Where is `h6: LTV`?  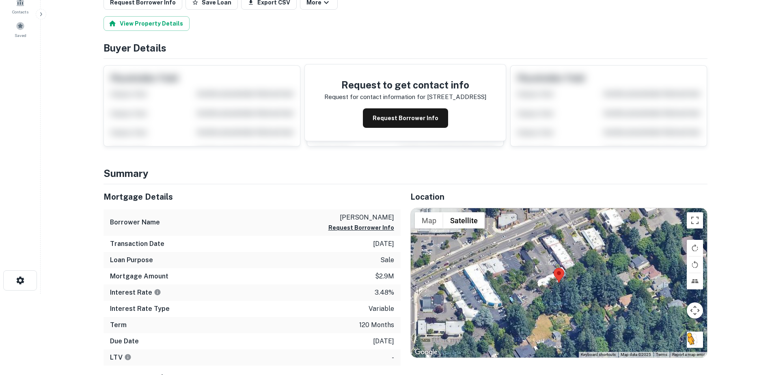
h6: LTV is located at coordinates (121, 358).